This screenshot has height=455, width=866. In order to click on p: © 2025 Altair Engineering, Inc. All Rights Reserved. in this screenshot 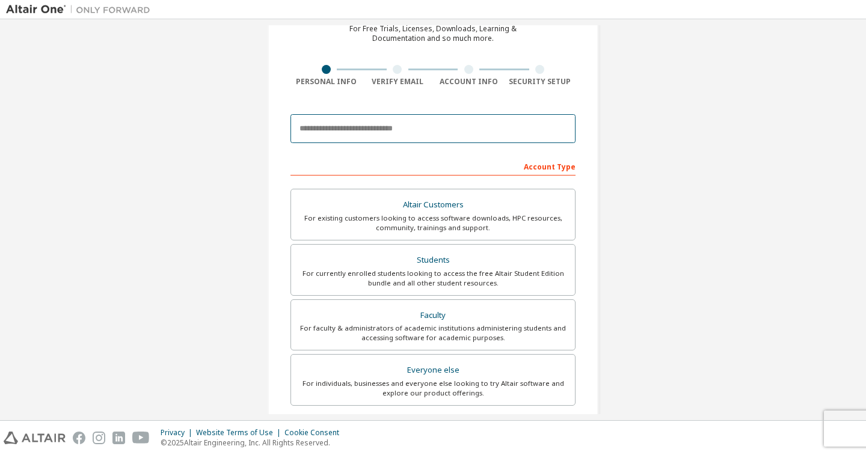, I will do `click(253, 443)`.